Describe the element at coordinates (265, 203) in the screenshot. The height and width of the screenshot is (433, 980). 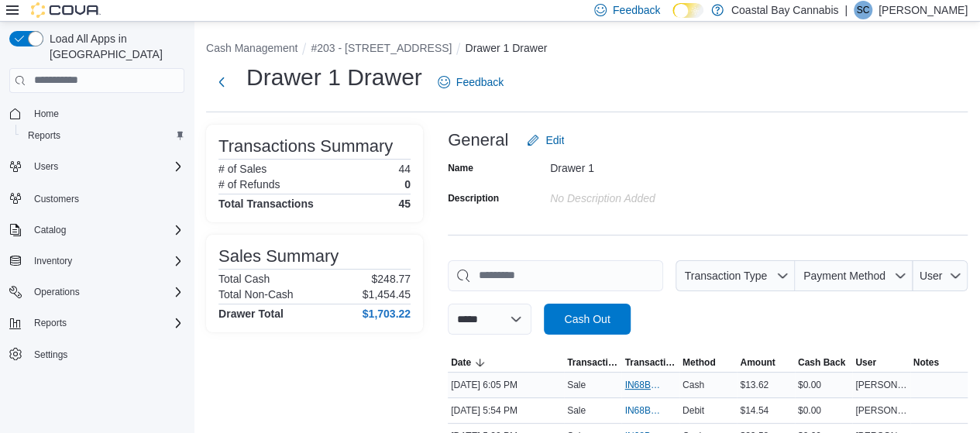
I see `h4: Total Transactions` at that location.